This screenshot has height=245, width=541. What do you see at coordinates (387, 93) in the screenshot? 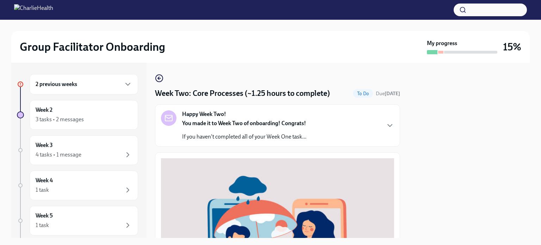
I see `span: September 16th, 2025 09:00` at bounding box center [387, 93].